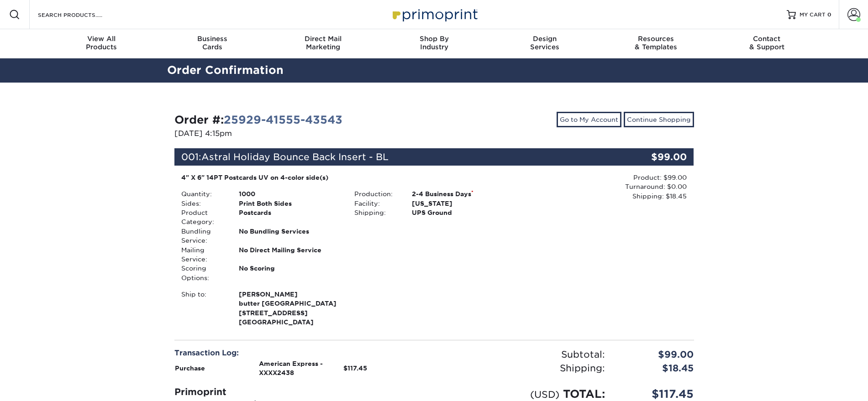 Image resolution: width=868 pixels, height=401 pixels. What do you see at coordinates (376, 203) in the screenshot?
I see `div: Facility:` at bounding box center [376, 203].